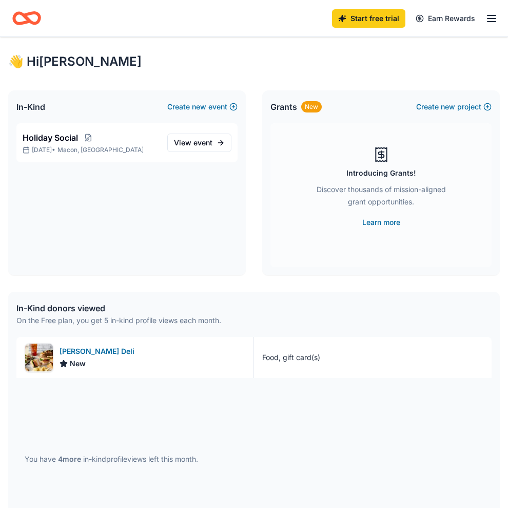 This screenshot has height=508, width=508. Describe the element at coordinates (446, 18) in the screenshot. I see `a: Earn Rewards` at that location.